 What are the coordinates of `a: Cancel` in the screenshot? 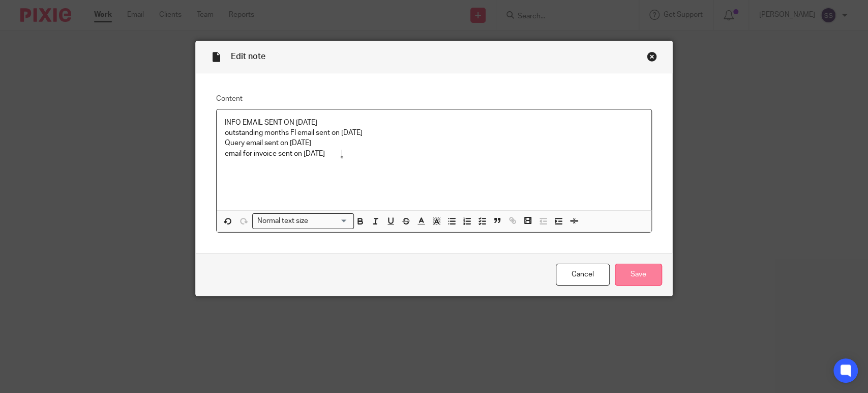 It's located at (583, 274).